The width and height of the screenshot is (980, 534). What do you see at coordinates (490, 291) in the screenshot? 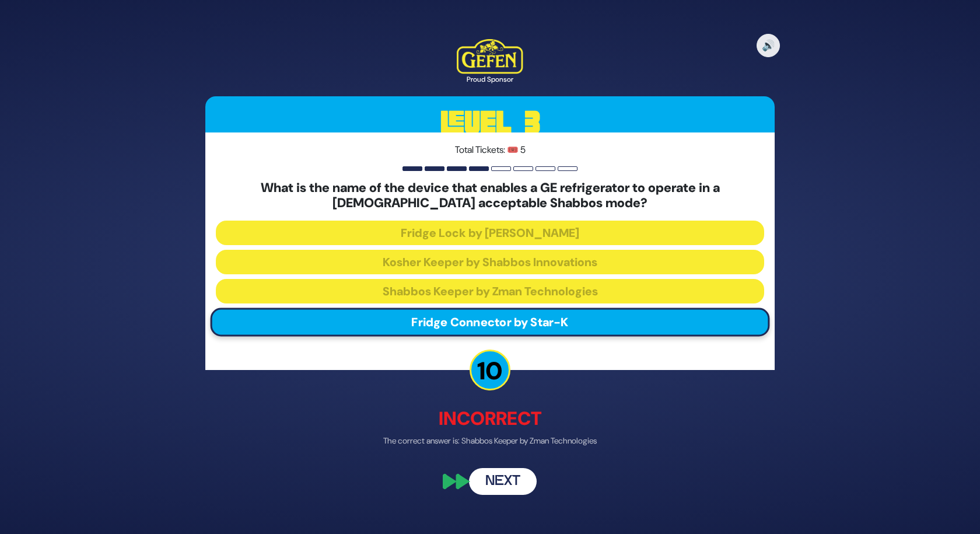
I see `button: Shabbos Keeper by Zman Technologies` at bounding box center [490, 291].